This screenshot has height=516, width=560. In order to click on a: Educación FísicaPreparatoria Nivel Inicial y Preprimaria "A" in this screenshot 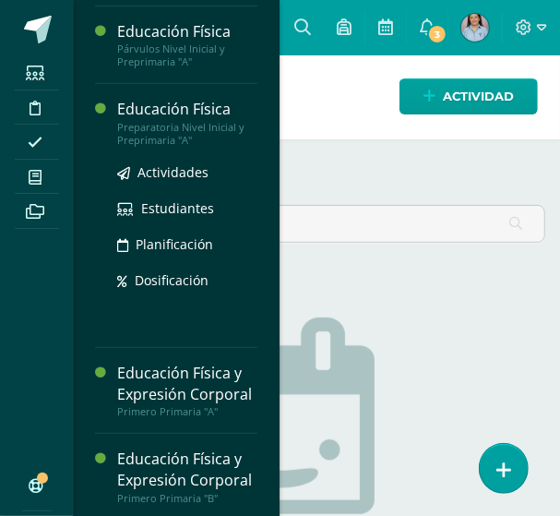, I will do `click(187, 122)`.